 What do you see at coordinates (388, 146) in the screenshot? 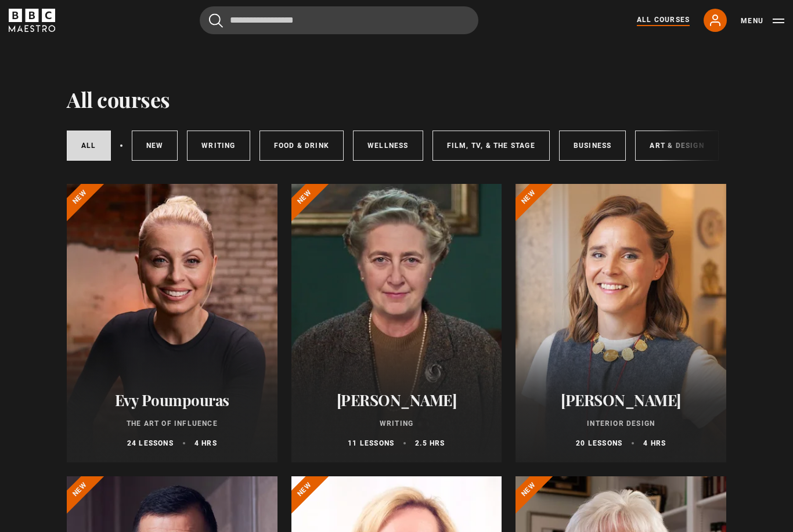
I see `a: Wellness` at bounding box center [388, 146].